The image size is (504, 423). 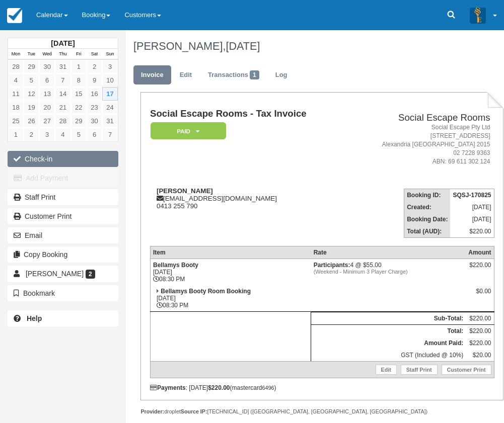 I want to click on img: checkfront-main-nav-mini-logo.png, so click(x=15, y=16).